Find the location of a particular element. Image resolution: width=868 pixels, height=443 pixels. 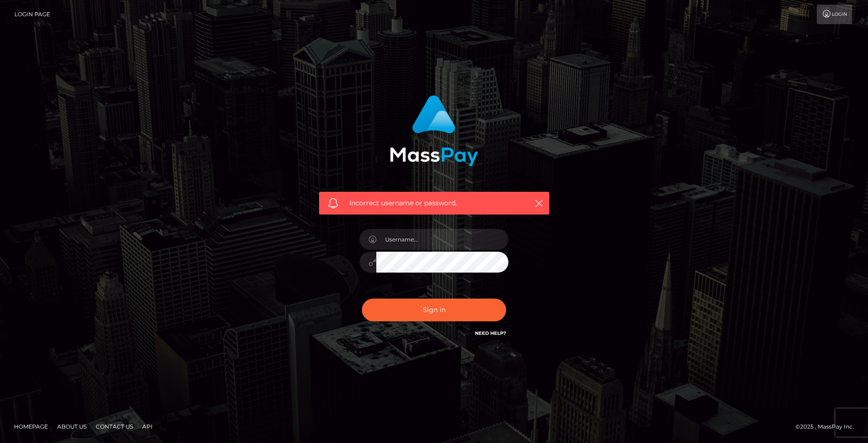

a: Homepage is located at coordinates (31, 426).